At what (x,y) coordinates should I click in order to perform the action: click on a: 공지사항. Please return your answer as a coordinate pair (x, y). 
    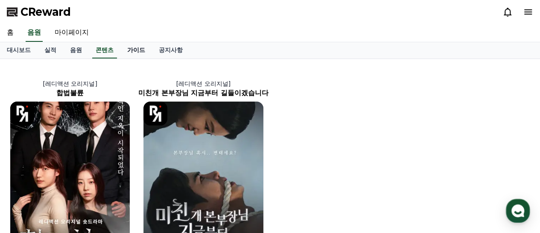
    Looking at the image, I should click on (171, 50).